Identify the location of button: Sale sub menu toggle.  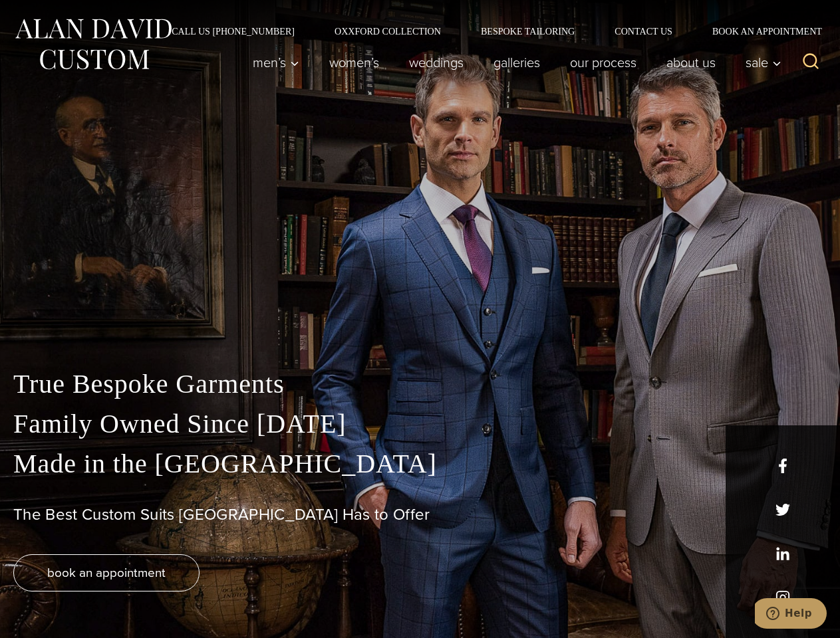
(759, 62).